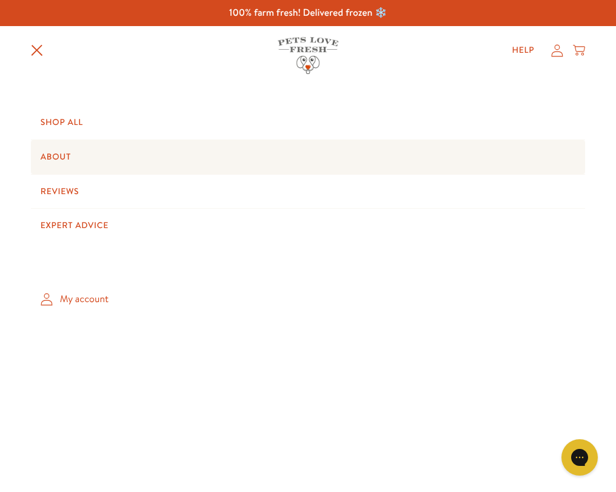 The height and width of the screenshot is (492, 616). I want to click on a: Help, so click(523, 50).